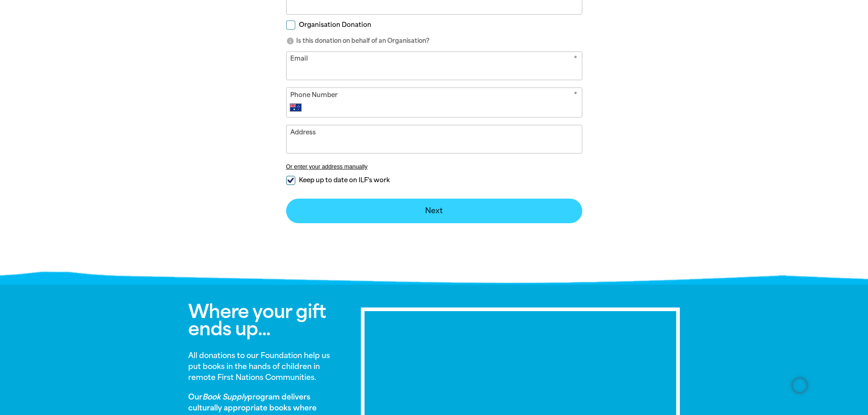  What do you see at coordinates (290, 25) in the screenshot?
I see `input: Organisation Donation` at bounding box center [290, 25].